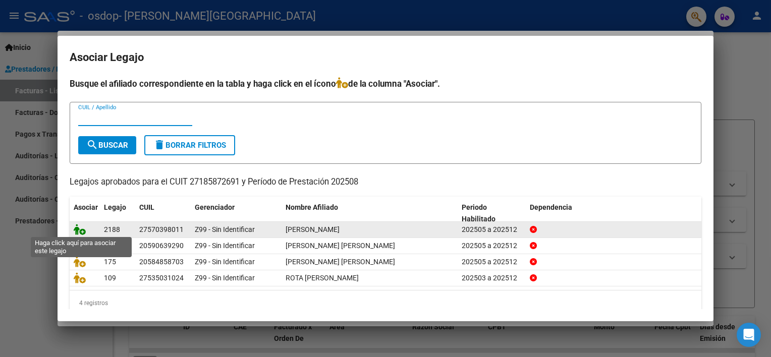 This screenshot has height=357, width=771. What do you see at coordinates (118, 213) in the screenshot?
I see `datatable-header-cell: Legajo` at bounding box center [118, 213].